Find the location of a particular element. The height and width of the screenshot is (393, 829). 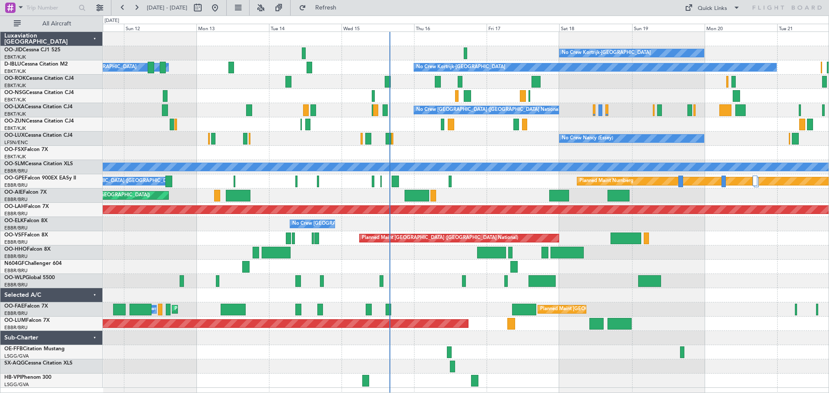

a: OO-LXACessna Citation CJ4 is located at coordinates (38, 107).